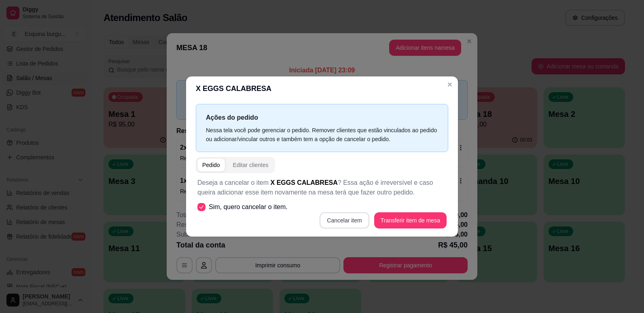 The height and width of the screenshot is (313, 644). What do you see at coordinates (410, 220) in the screenshot?
I see `button: Transferir item de mesa` at bounding box center [410, 220].